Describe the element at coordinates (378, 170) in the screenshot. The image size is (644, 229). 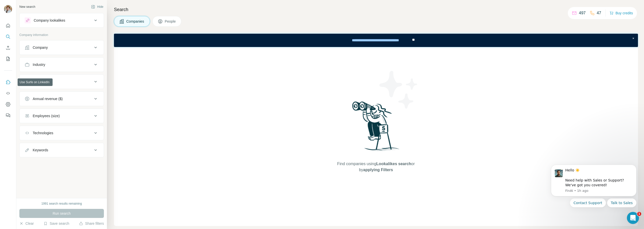
I see `span: applying Filters` at that location.